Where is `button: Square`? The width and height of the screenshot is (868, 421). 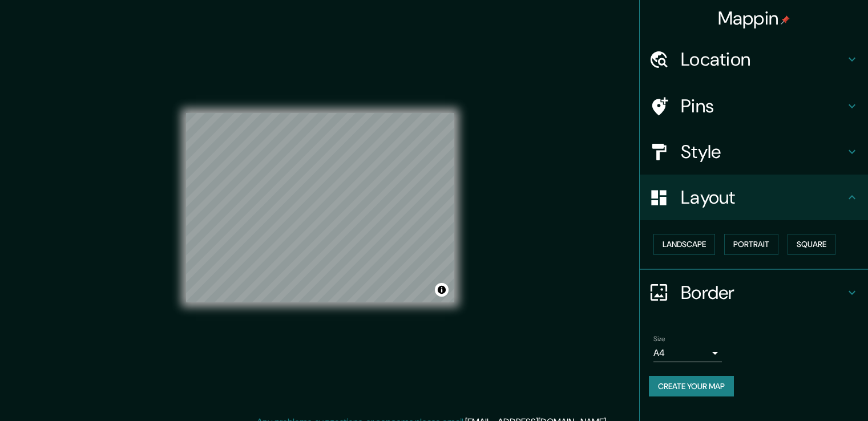 button: Square is located at coordinates (812, 244).